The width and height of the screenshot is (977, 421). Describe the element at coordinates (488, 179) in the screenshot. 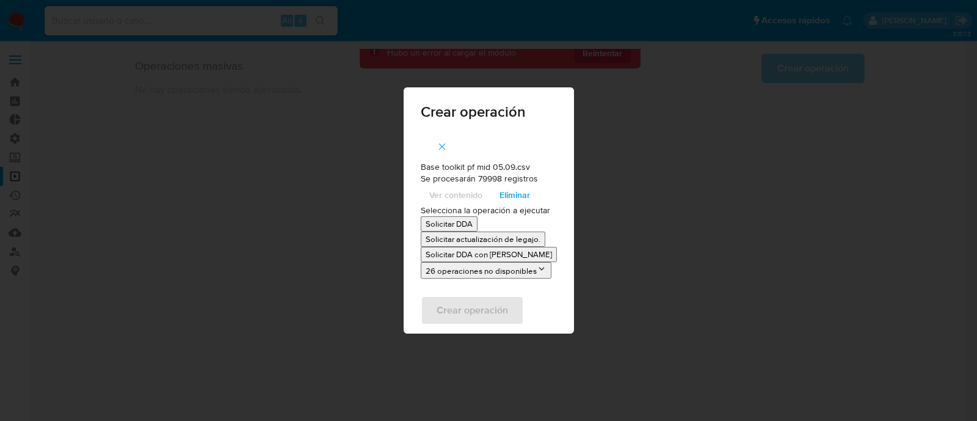

I see `p: Se procesarán 79998 registros` at that location.